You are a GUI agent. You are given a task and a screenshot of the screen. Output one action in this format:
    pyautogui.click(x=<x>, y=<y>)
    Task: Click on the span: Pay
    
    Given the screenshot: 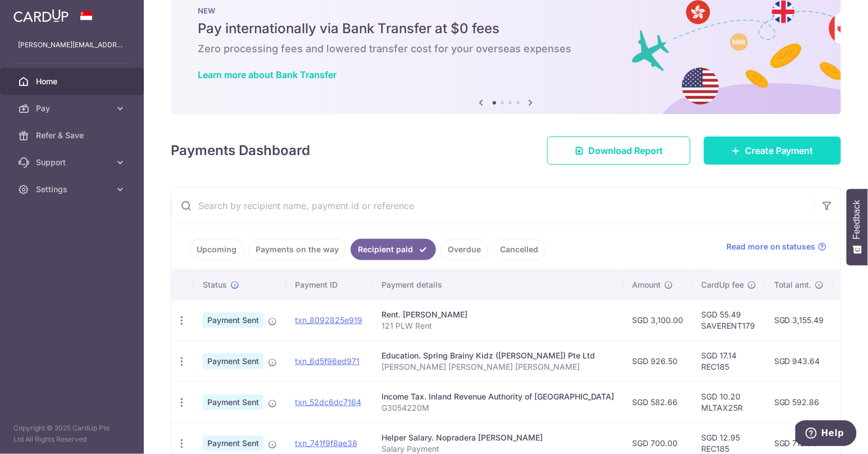 What is the action you would take?
    pyautogui.click(x=73, y=109)
    